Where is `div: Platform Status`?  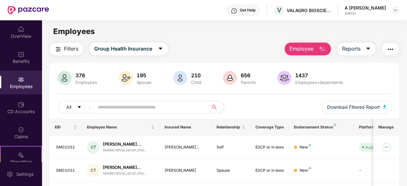 div: Platform Status is located at coordinates (376, 127).